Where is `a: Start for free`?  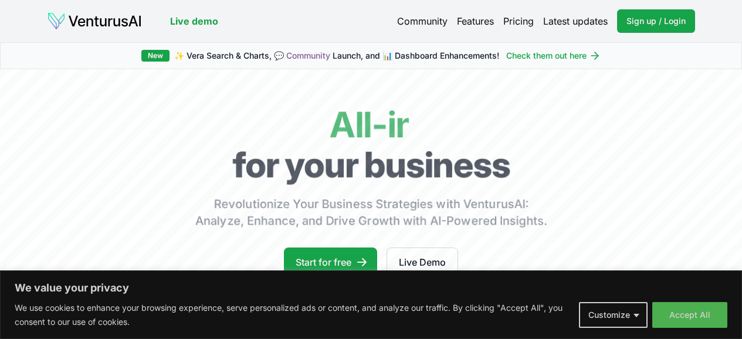
a: Start for free is located at coordinates (330, 262).